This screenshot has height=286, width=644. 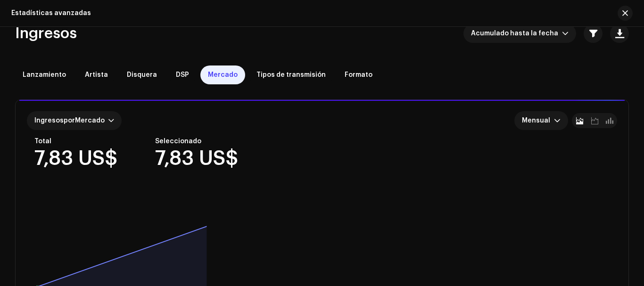 What do you see at coordinates (142, 75) in the screenshot?
I see `span: Disquera` at bounding box center [142, 75].